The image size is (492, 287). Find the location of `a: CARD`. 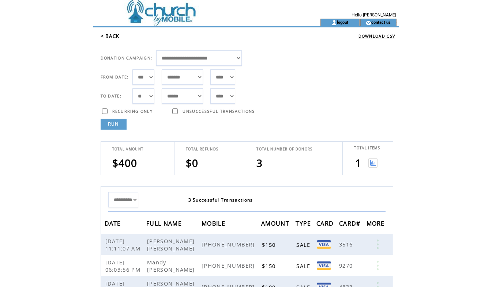

a: CARD is located at coordinates (326, 223).